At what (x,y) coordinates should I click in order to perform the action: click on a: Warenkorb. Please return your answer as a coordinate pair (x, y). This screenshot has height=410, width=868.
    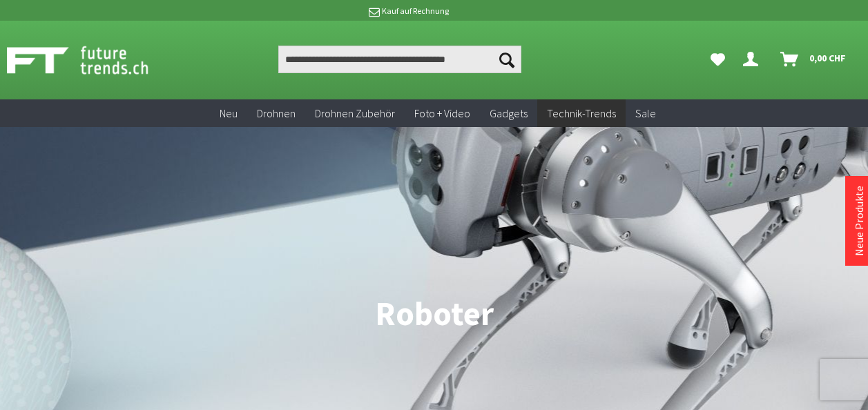
    Looking at the image, I should click on (814, 59).